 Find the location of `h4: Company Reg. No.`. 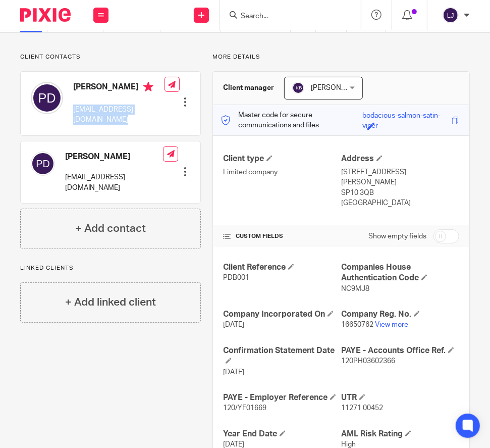

h4: Company Reg. No. is located at coordinates (400, 314).